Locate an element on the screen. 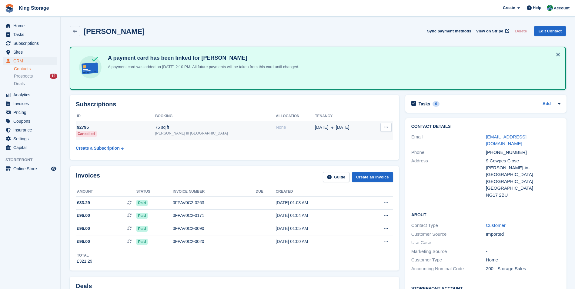  span: Storefront is located at coordinates (33, 160).